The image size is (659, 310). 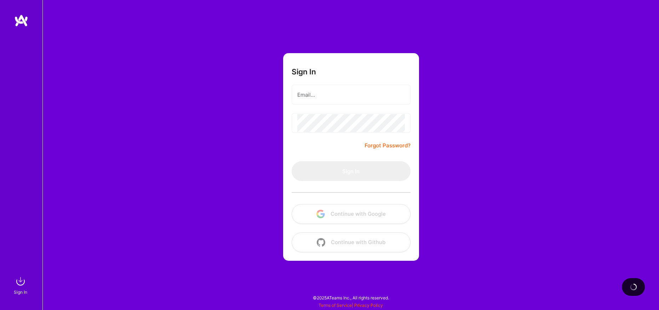 I want to click on button: Continue with Google, so click(x=351, y=214).